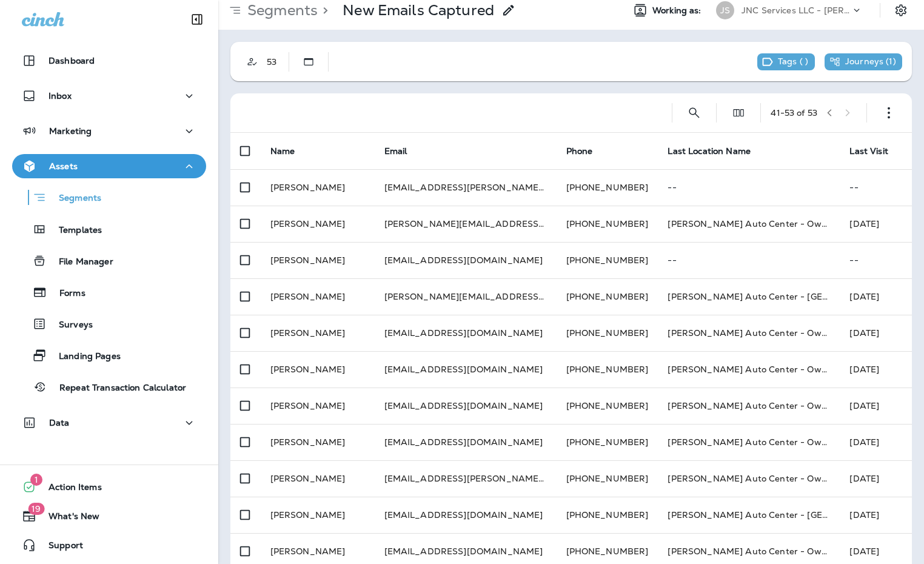 This screenshot has width=924, height=564. I want to click on button: Dashboard, so click(109, 61).